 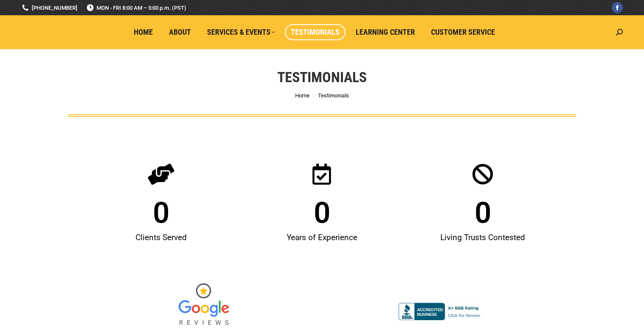 I want to click on img: Google Reviews, so click(x=204, y=305).